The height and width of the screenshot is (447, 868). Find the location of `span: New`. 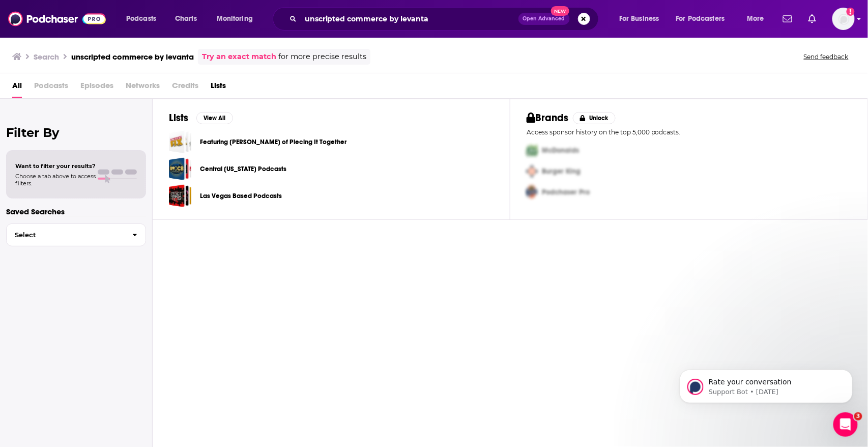

span: New is located at coordinates (560, 11).